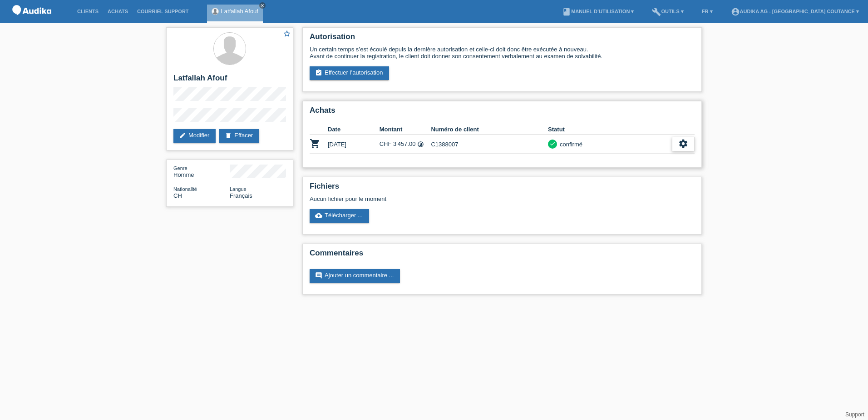 This screenshot has width=868, height=420. I want to click on a: FR ▾, so click(707, 12).